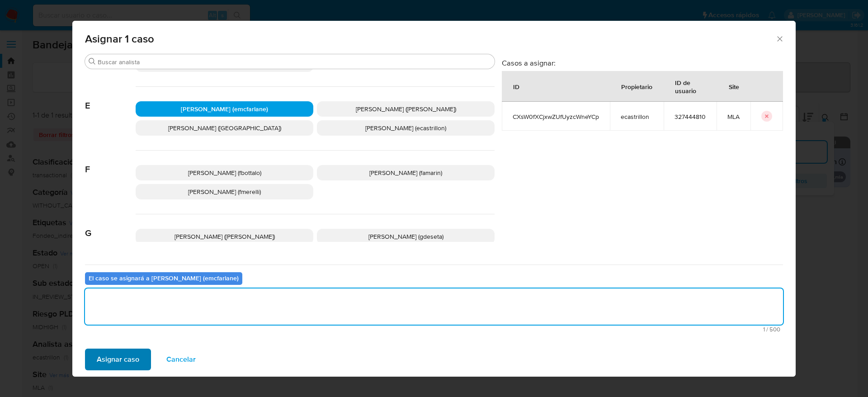 This screenshot has height=397, width=868. What do you see at coordinates (779, 38) in the screenshot?
I see `button: Cerrar ventana` at bounding box center [779, 38].